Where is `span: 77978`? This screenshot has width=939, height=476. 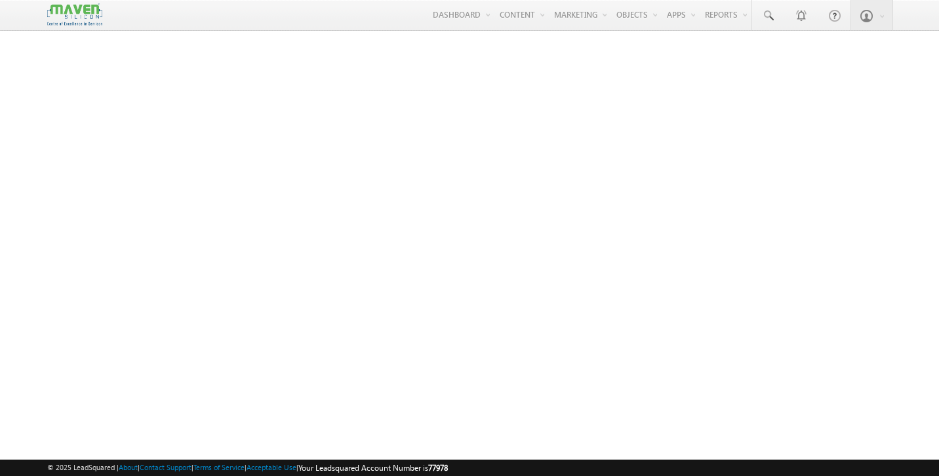 span: 77978 is located at coordinates (438, 467).